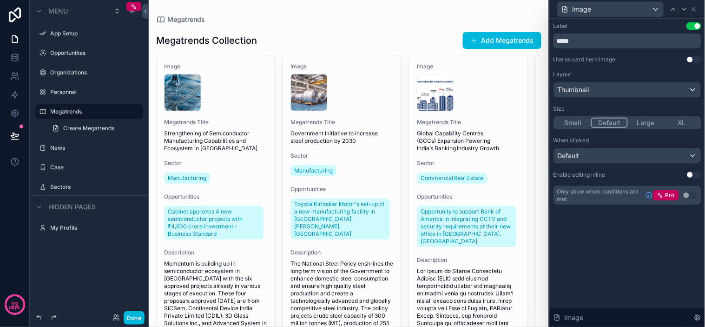  I want to click on a: Opportunities, so click(94, 53).